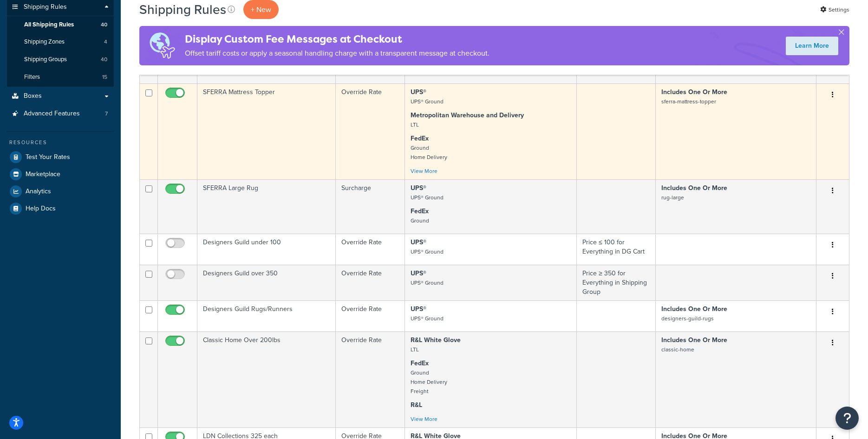 The image size is (868, 439). Describe the element at coordinates (835, 10) in the screenshot. I see `a: Settings` at that location.